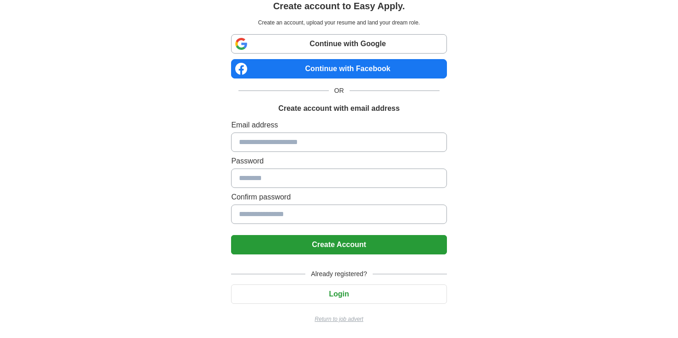 The width and height of the screenshot is (678, 338). What do you see at coordinates (339, 23) in the screenshot?
I see `p: Create an account, upload your resume and land your dream role.` at bounding box center [339, 23].